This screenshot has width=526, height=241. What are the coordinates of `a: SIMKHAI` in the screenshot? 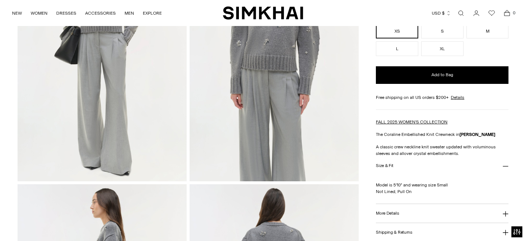 It's located at (263, 13).